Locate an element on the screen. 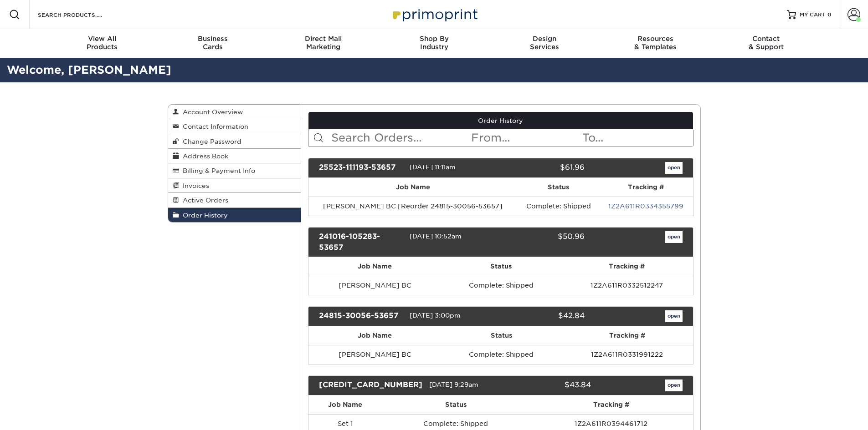  td: 1Z2A611R0331991222 is located at coordinates (627, 355).